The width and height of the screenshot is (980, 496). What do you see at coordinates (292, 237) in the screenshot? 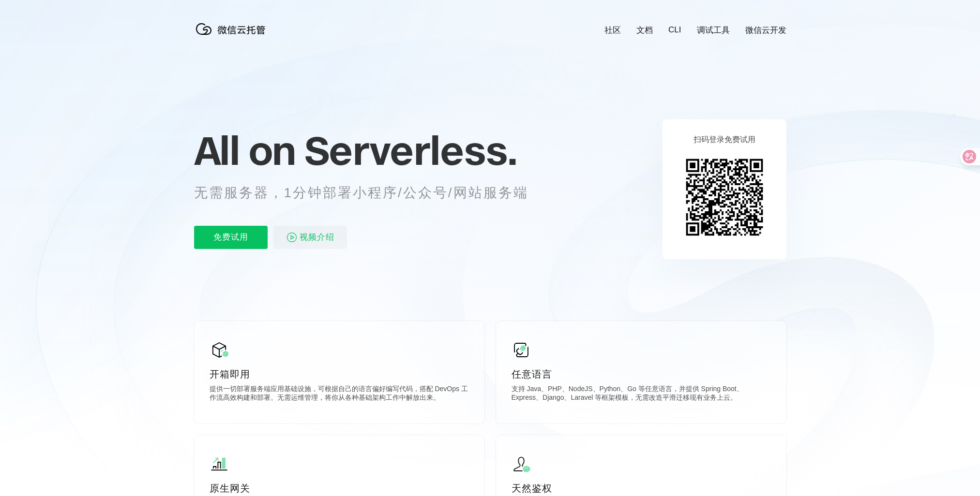
I see `img: video_play.svg` at bounding box center [292, 237].